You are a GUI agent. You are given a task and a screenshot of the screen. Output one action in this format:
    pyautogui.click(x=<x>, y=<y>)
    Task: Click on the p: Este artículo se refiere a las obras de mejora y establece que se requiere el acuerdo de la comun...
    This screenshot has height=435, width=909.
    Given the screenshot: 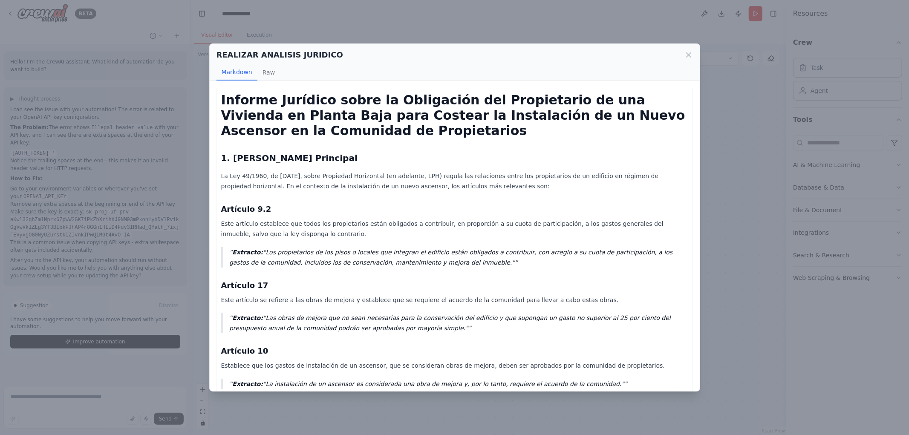 What is the action you would take?
    pyautogui.click(x=454, y=300)
    